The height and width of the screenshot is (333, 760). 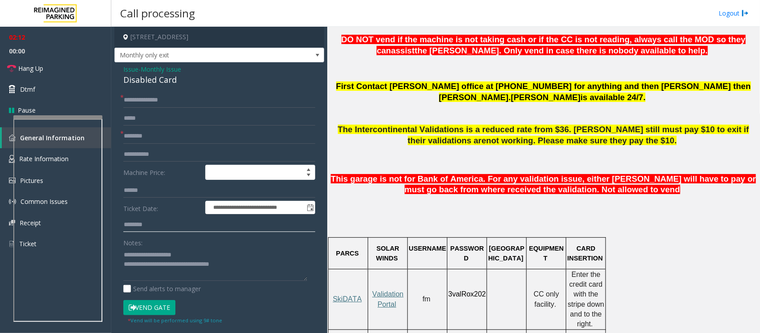 What do you see at coordinates (162, 207) in the screenshot?
I see `label: Ticket Date:` at bounding box center [162, 207].